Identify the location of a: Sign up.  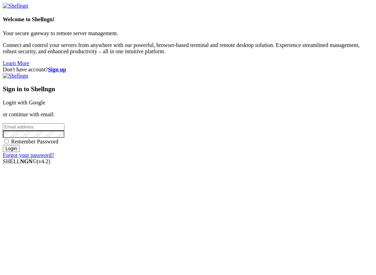
(57, 69).